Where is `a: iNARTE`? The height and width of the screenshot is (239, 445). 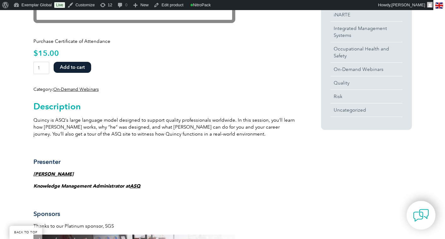 a: iNARTE is located at coordinates (366, 15).